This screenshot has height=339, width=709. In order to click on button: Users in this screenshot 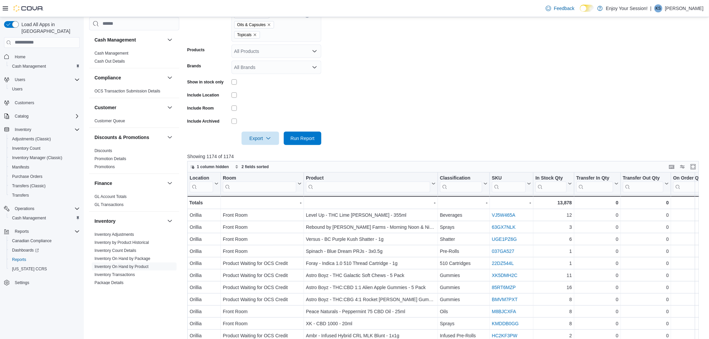, I will do `click(45, 89)`.